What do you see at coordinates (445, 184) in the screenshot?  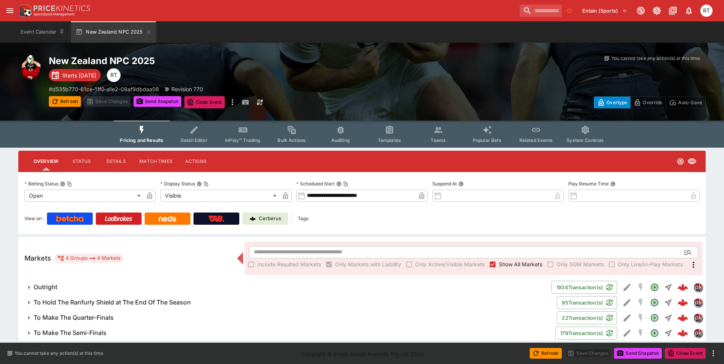 I see `p: Suspend At` at bounding box center [445, 184].